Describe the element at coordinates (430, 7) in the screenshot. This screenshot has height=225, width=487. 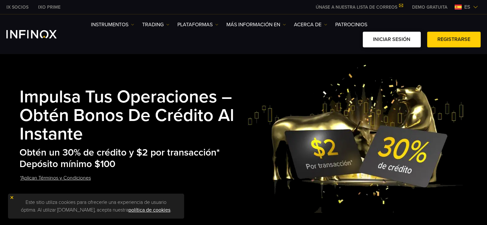
I see `a: INFINOX MENU` at that location.